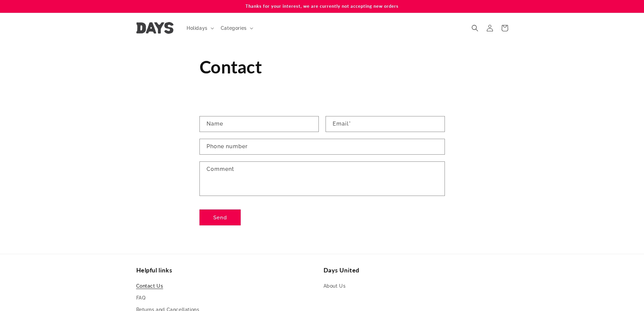  What do you see at coordinates (197, 28) in the screenshot?
I see `span: Holidays` at bounding box center [197, 28].